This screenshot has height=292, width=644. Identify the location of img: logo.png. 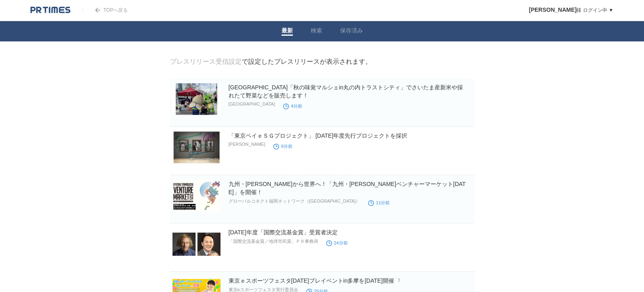
(51, 10).